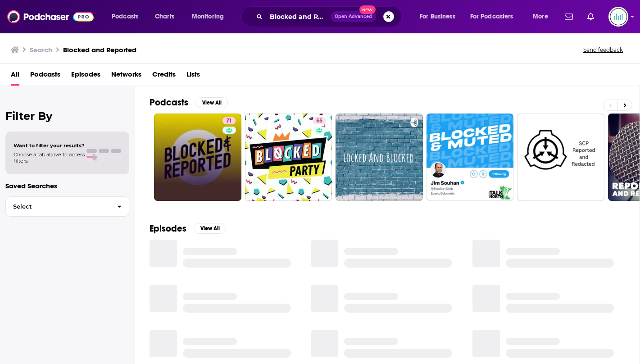 The width and height of the screenshot is (640, 364). What do you see at coordinates (187, 229) in the screenshot?
I see `a: EpisodesView All` at bounding box center [187, 229].